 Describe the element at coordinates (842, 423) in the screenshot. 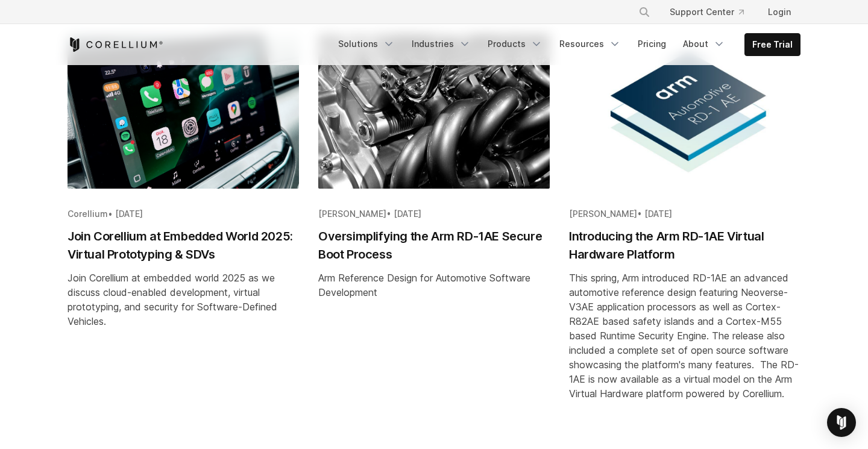

I see `div: Open Intercom Messenger` at that location.